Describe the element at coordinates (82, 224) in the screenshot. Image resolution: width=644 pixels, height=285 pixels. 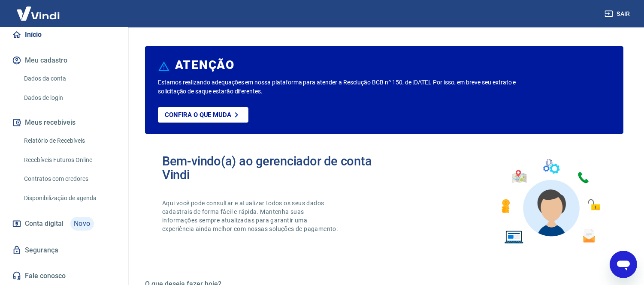
I see `span: Novo` at that location.